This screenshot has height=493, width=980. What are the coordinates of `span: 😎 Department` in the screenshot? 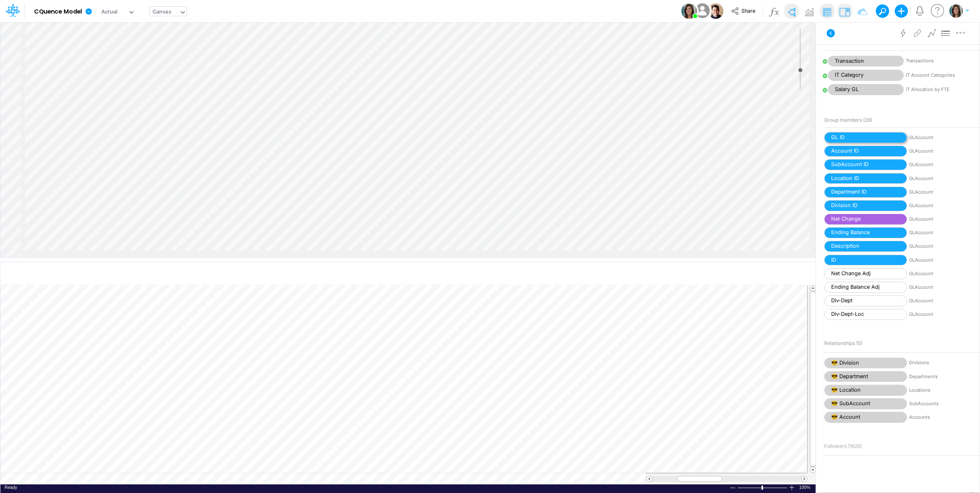 It's located at (866, 377).